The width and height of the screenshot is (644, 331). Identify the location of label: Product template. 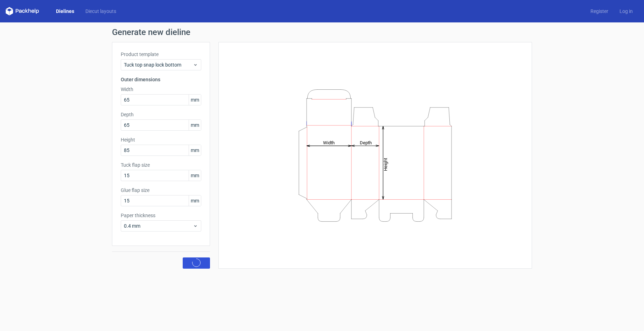
(161, 54).